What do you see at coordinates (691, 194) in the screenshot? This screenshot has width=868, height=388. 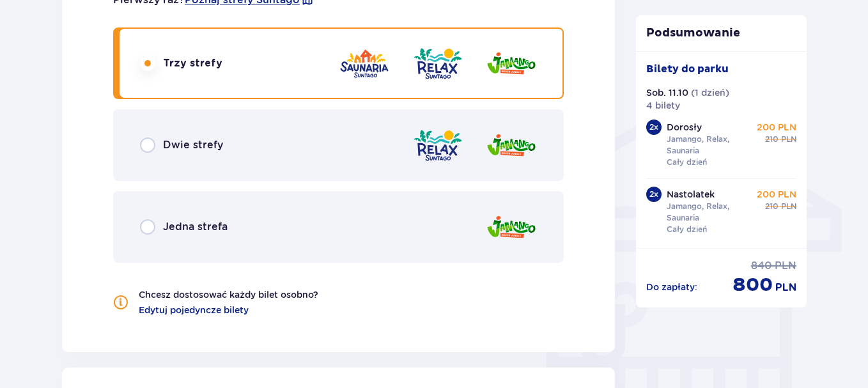 I see `p: Nastolatek` at bounding box center [691, 194].